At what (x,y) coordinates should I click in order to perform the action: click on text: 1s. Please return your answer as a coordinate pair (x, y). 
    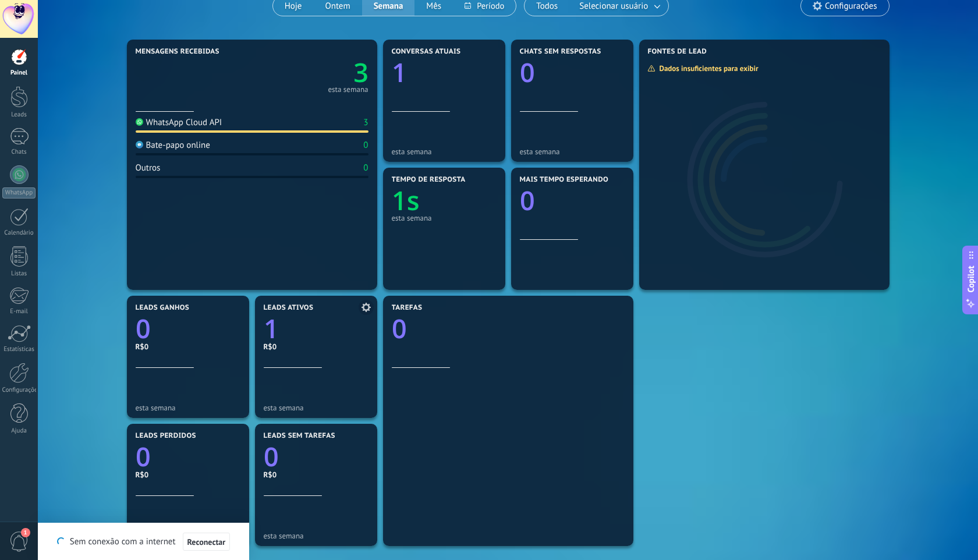
    Looking at the image, I should click on (406, 200).